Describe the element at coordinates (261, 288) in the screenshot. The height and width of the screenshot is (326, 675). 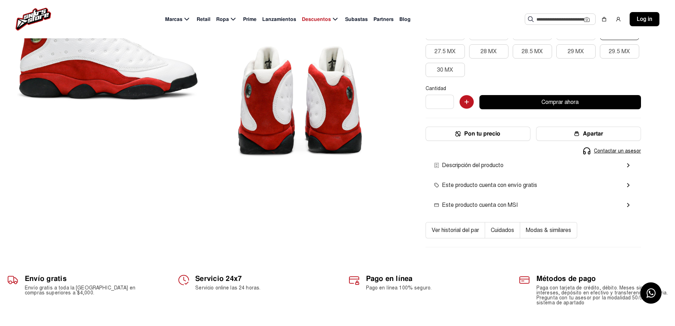
I see `h2: Servicio online las 24 horas.` at that location.